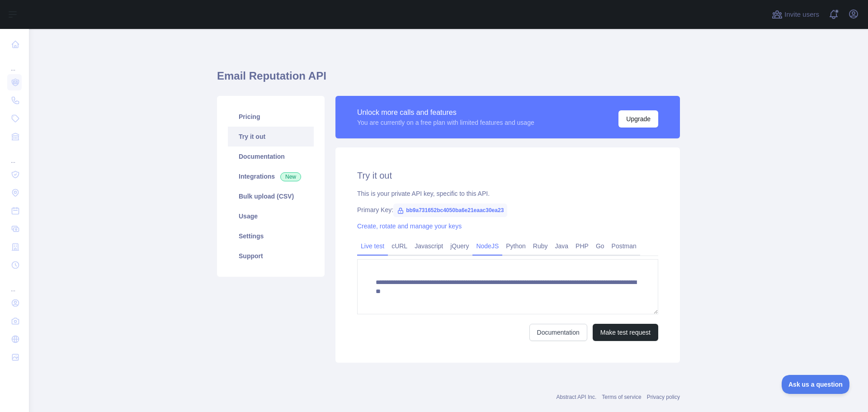 The width and height of the screenshot is (868, 412). Describe the element at coordinates (508, 210) in the screenshot. I see `div: Primary Key:` at that location.